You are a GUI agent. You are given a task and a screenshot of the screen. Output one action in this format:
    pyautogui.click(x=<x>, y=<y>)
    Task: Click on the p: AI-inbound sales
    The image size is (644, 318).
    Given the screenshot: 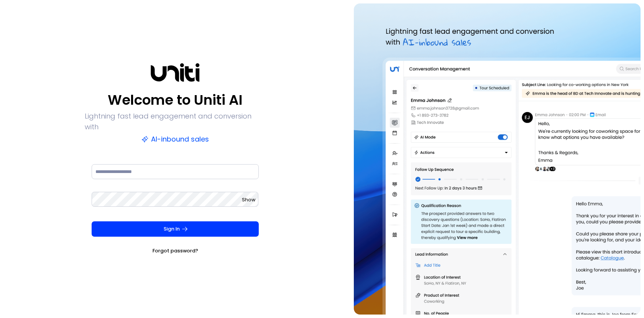 What is the action you would take?
    pyautogui.click(x=175, y=139)
    